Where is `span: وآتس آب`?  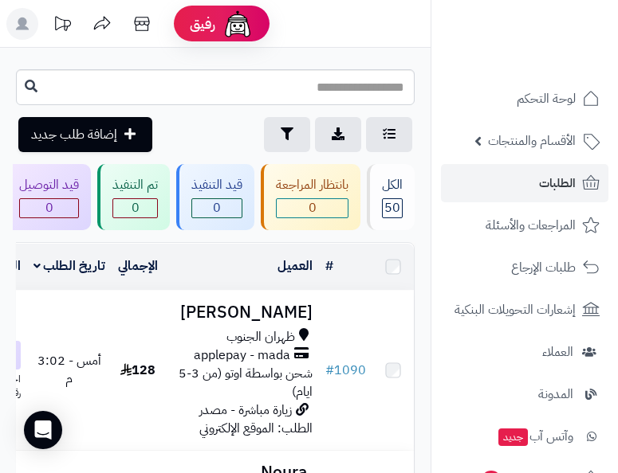 span: وآتس آب is located at coordinates (535, 437).